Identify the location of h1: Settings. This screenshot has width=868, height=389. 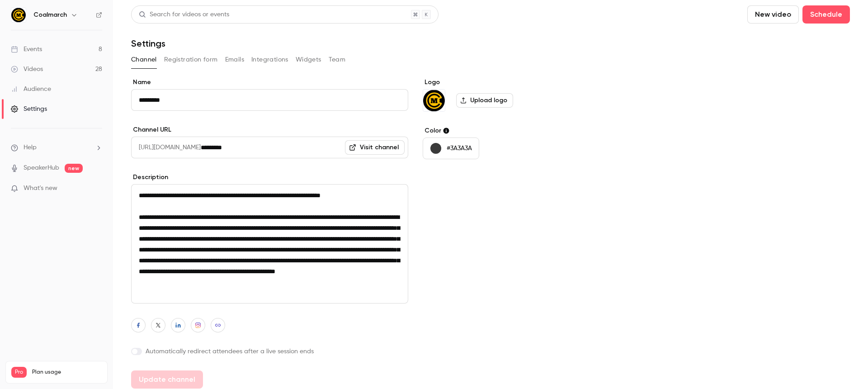
(148, 43).